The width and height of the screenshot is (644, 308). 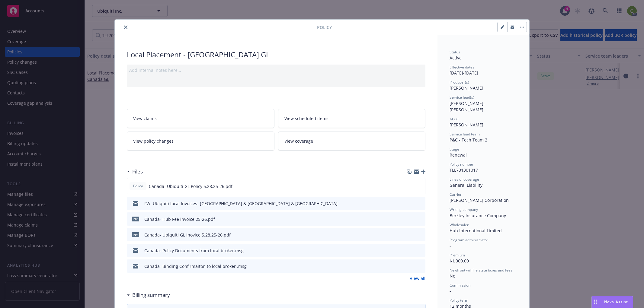 What do you see at coordinates (461, 164) in the screenshot?
I see `span: Policy number` at bounding box center [461, 164].